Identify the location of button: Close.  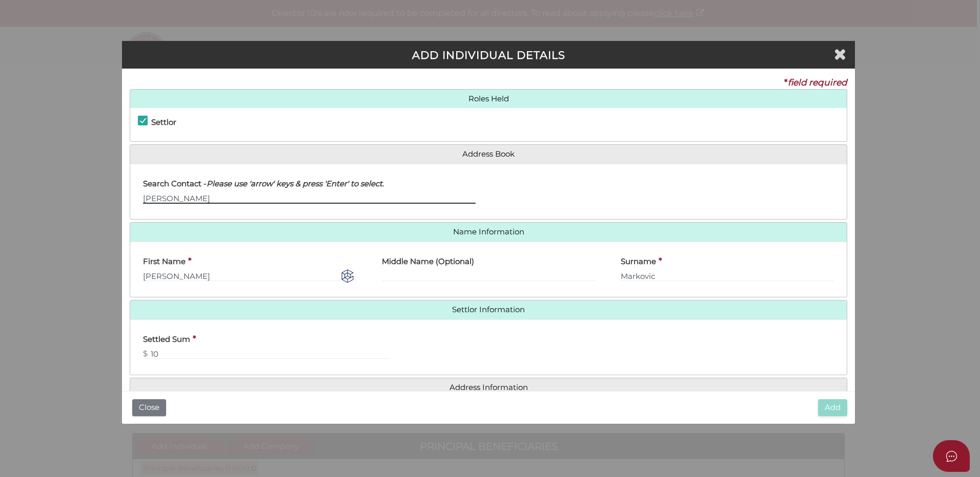
(149, 407).